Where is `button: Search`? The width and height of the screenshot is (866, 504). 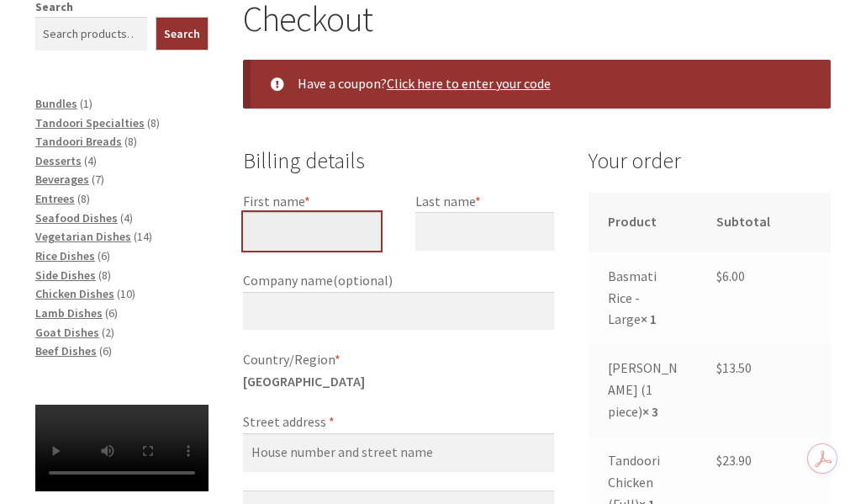
button: Search is located at coordinates (181, 34).